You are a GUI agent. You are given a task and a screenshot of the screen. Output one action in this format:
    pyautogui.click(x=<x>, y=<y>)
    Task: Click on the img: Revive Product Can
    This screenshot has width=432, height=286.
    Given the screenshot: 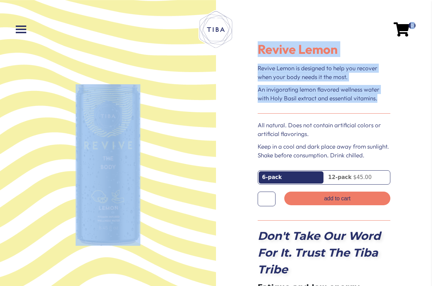 What is the action you would take?
    pyautogui.click(x=108, y=165)
    